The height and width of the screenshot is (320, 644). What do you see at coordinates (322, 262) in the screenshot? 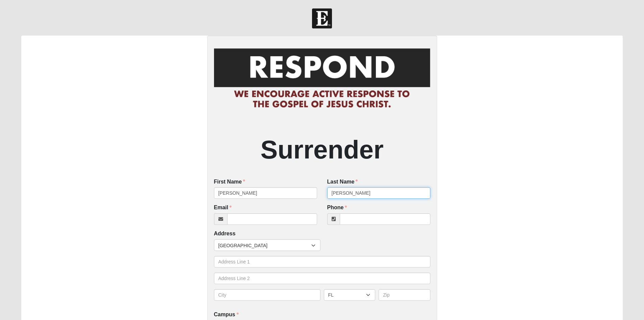
I see `input: Address Line 1` at bounding box center [322, 262].